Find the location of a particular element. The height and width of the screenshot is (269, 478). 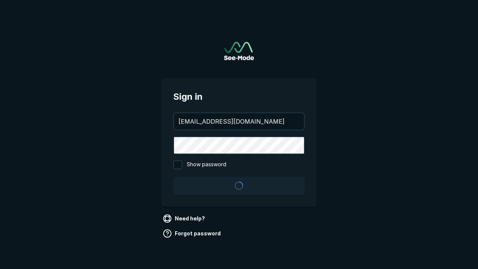

a: Need help? is located at coordinates (185, 219).